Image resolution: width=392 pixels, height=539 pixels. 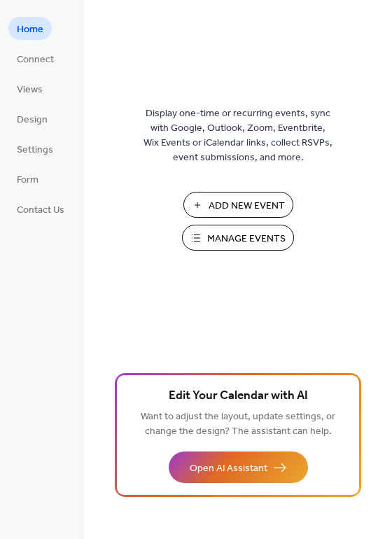 What do you see at coordinates (32, 118) in the screenshot?
I see `a: Design` at bounding box center [32, 118].